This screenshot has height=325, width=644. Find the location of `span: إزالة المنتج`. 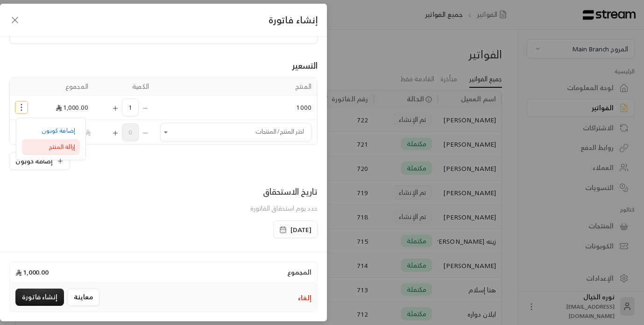

span: إزالة المنتج is located at coordinates (62, 147).